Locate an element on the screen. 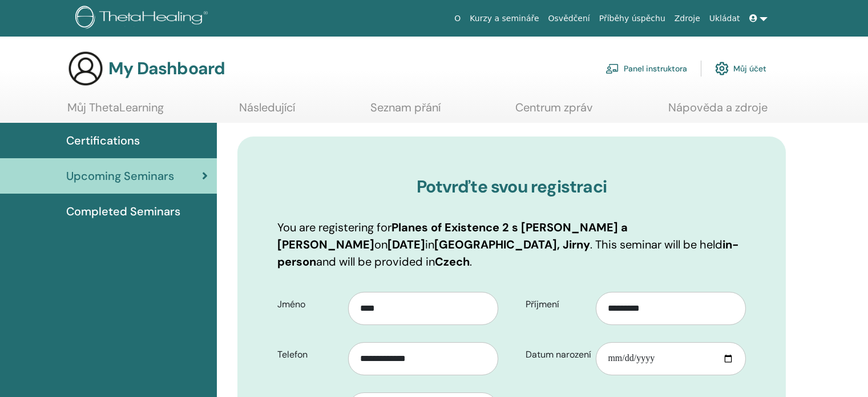 This screenshot has height=397, width=868. label: Jméno is located at coordinates (308, 305).